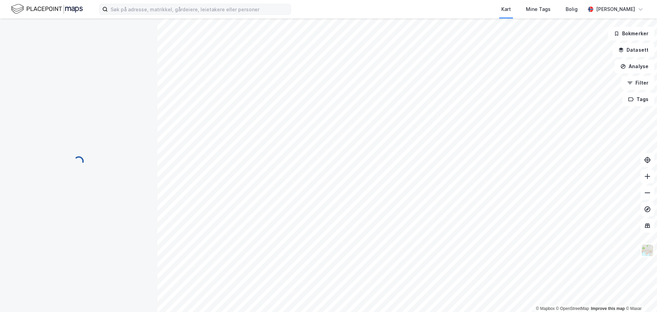 This screenshot has height=312, width=657. Describe the element at coordinates (538, 9) in the screenshot. I see `div: Mine Tags` at that location.